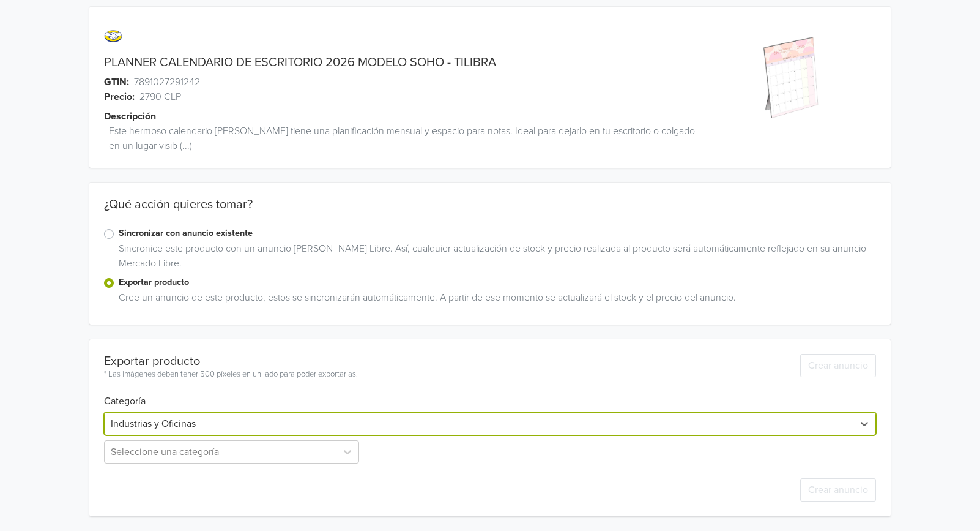 The height and width of the screenshot is (531, 980). I want to click on span: 2790 CLP, so click(161, 97).